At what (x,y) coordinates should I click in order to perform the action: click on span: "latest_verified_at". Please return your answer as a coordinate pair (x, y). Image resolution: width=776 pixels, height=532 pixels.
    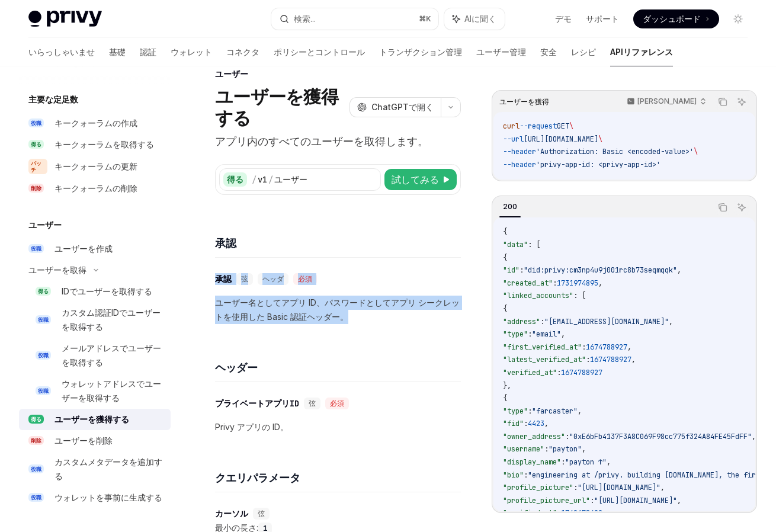
    Looking at the image, I should click on (545, 359).